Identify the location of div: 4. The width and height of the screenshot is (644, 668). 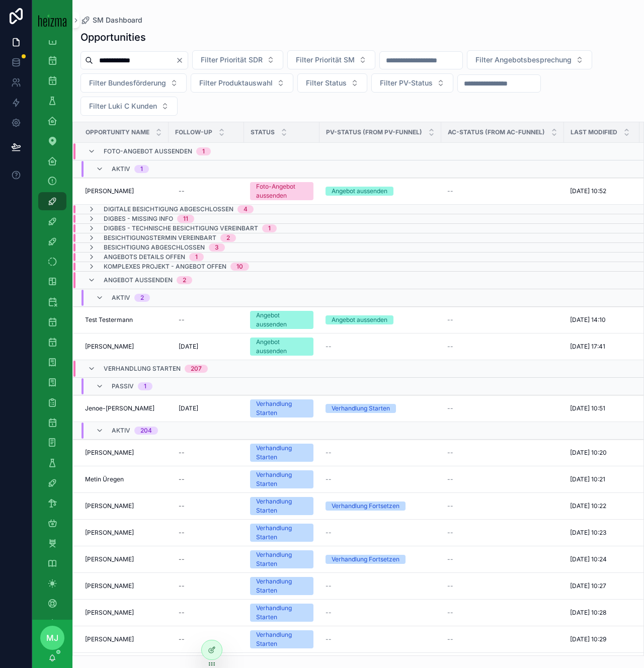
(245, 209).